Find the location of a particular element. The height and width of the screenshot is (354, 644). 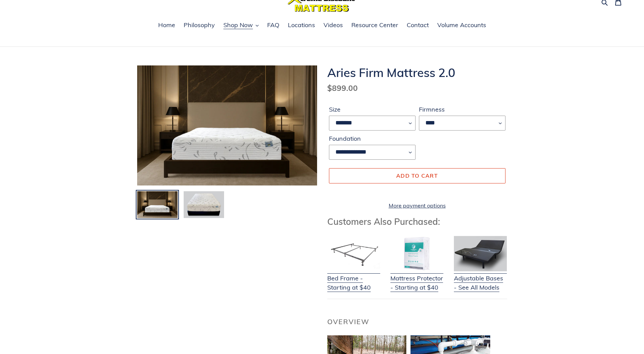

a: Contact is located at coordinates (418, 26).